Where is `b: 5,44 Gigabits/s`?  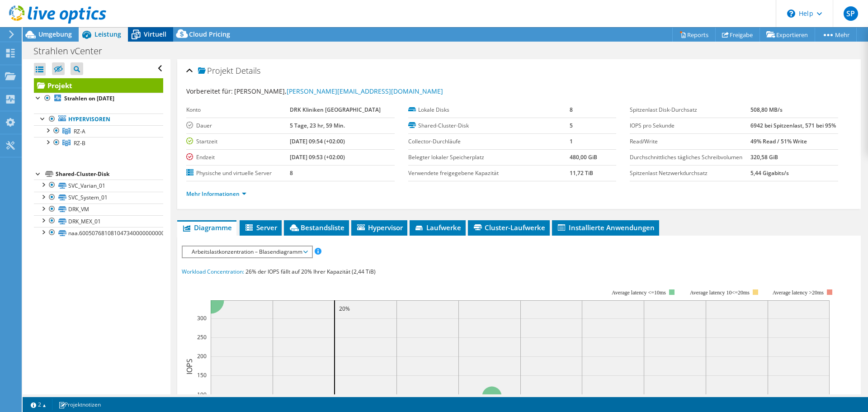
b: 5,44 Gigabits/s is located at coordinates (770, 173).